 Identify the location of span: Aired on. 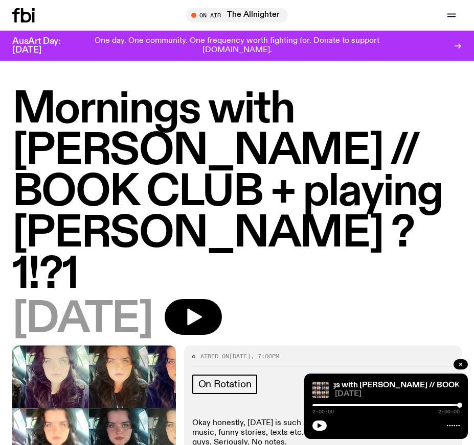
(215, 357).